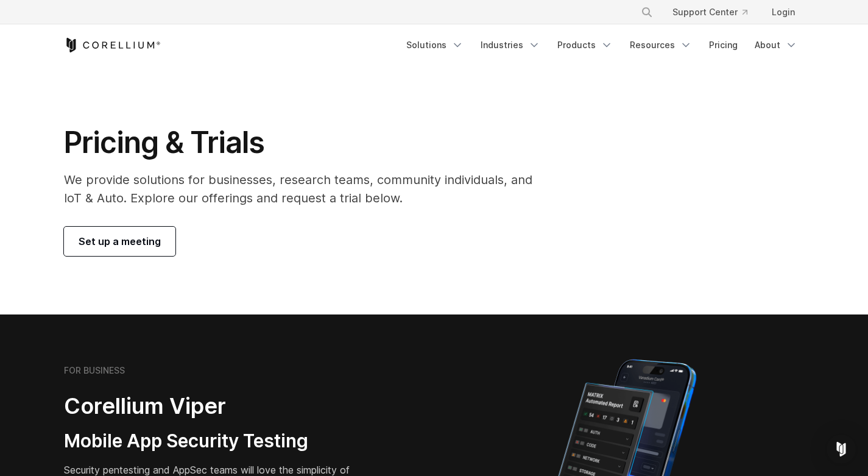 This screenshot has width=868, height=476. I want to click on span: Set up a meeting, so click(119, 242).